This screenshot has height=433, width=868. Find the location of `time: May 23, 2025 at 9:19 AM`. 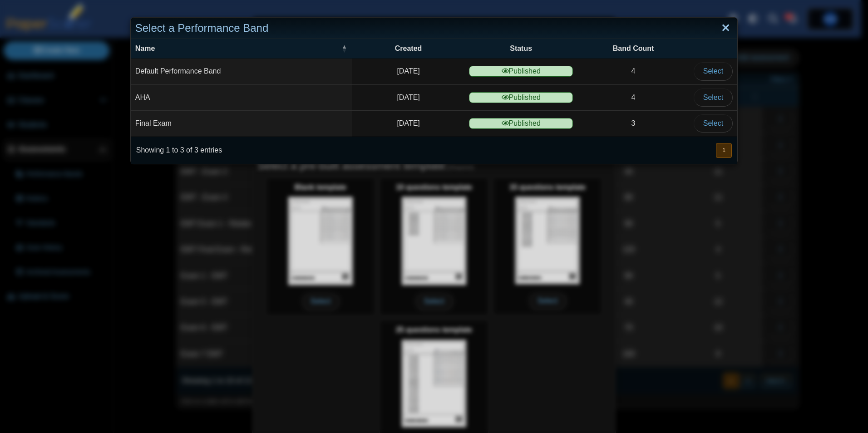

time: May 23, 2025 at 9:19 AM is located at coordinates (408, 97).